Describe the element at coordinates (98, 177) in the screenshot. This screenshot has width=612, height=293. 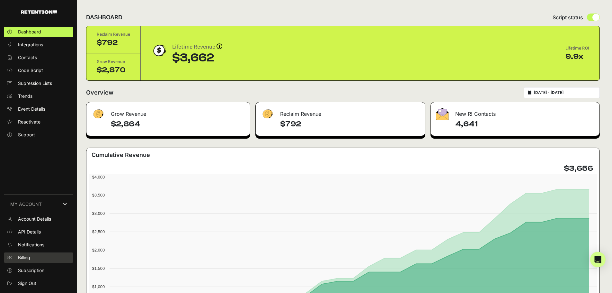
I see `text: $4,000` at that location.